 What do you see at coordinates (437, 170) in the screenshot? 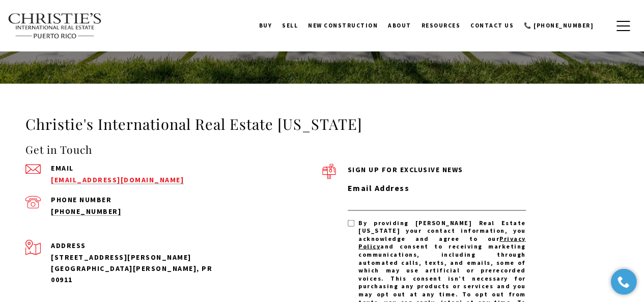
I see `p: Sign up for exclusive news` at bounding box center [437, 170].